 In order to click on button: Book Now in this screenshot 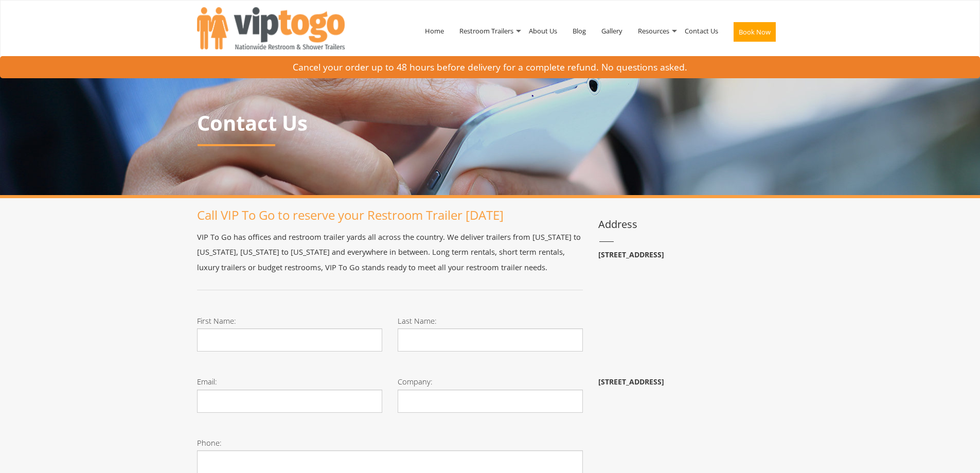, I will do `click(755, 32)`.